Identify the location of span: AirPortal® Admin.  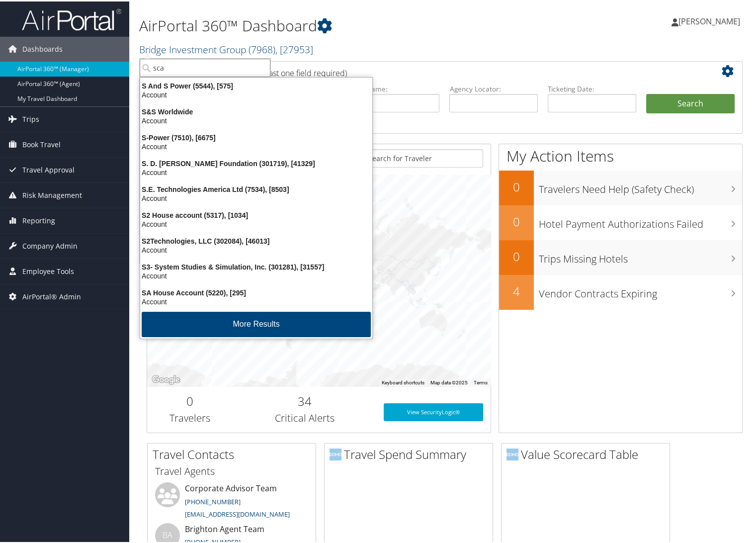
(52, 296).